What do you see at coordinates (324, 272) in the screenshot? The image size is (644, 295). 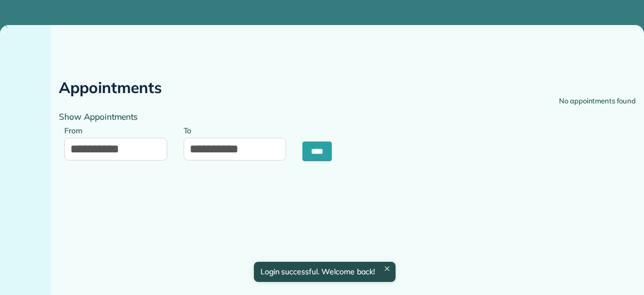 I see `div: Login successful. Welcome back!` at bounding box center [324, 272].